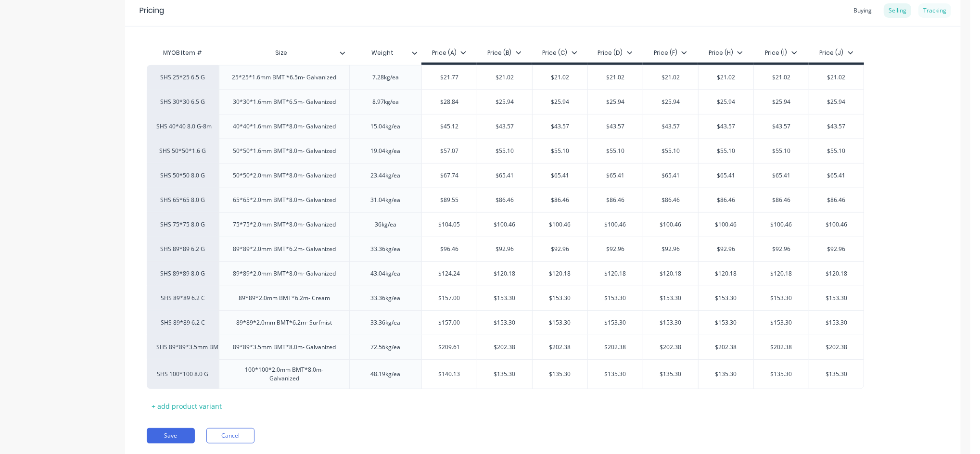  I want to click on div: $45.12, so click(449, 127).